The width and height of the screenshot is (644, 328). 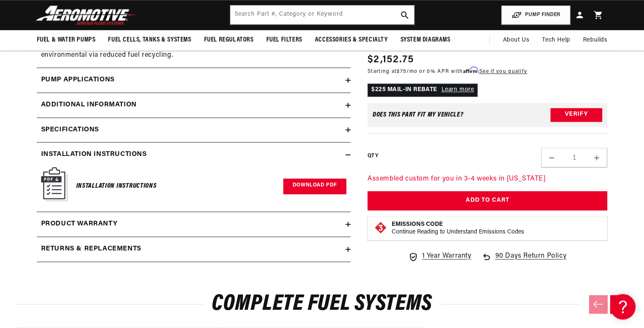 What do you see at coordinates (193, 80) in the screenshot?
I see `summary: Pump Applications` at bounding box center [193, 80].